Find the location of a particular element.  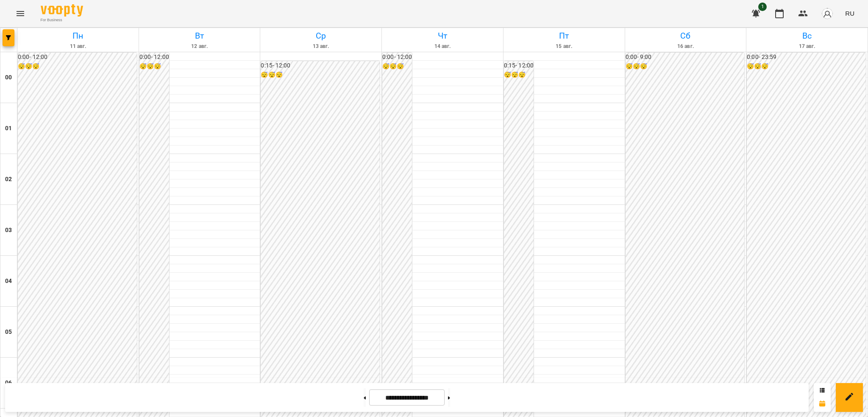

h6: 03 is located at coordinates (8, 230).